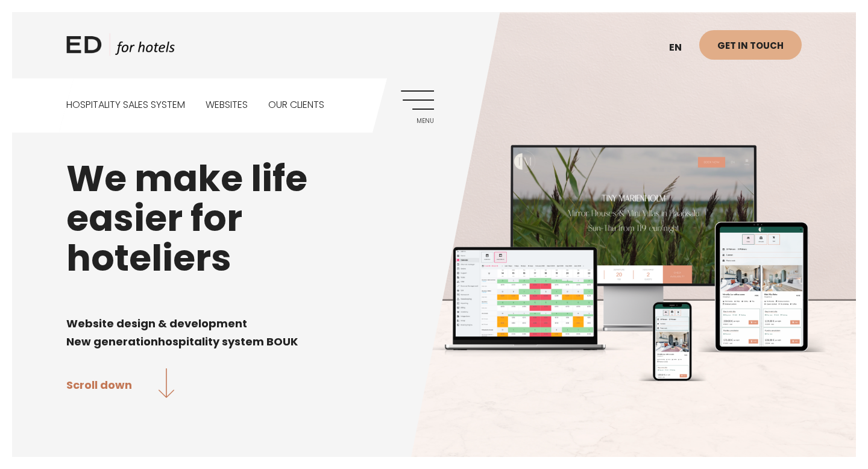 The height and width of the screenshot is (469, 868). What do you see at coordinates (121, 49) in the screenshot?
I see `a: ED HOTELS` at bounding box center [121, 49].